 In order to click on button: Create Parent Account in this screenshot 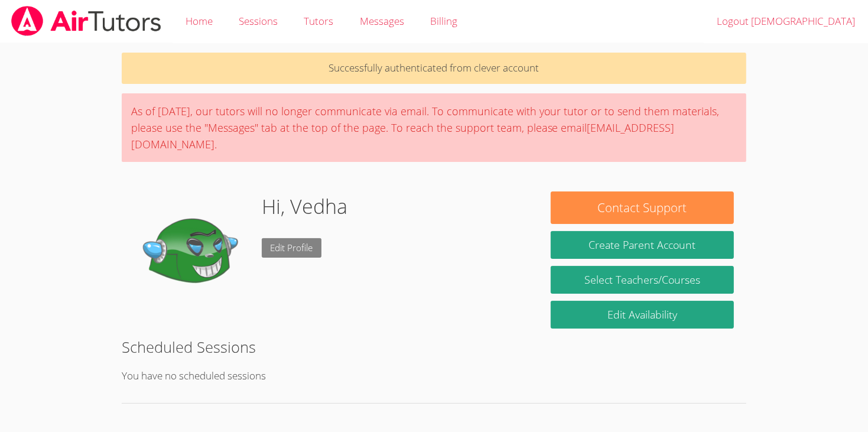, I will do `click(642, 245)`.